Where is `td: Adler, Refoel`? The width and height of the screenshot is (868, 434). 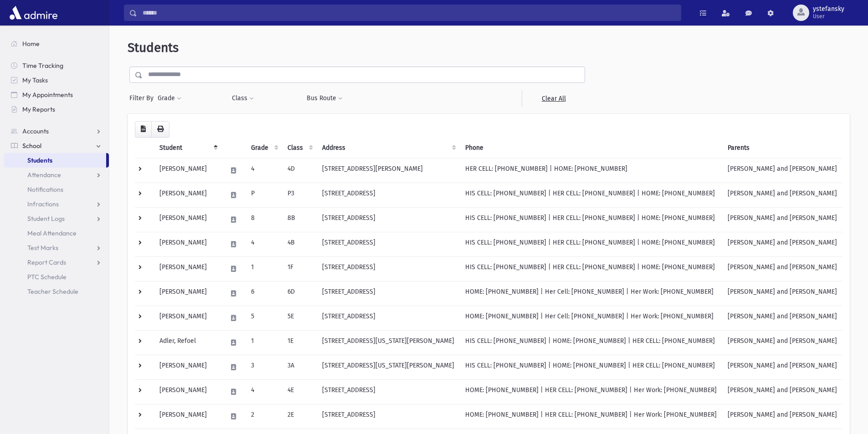 td: Adler, Refoel is located at coordinates (187, 342).